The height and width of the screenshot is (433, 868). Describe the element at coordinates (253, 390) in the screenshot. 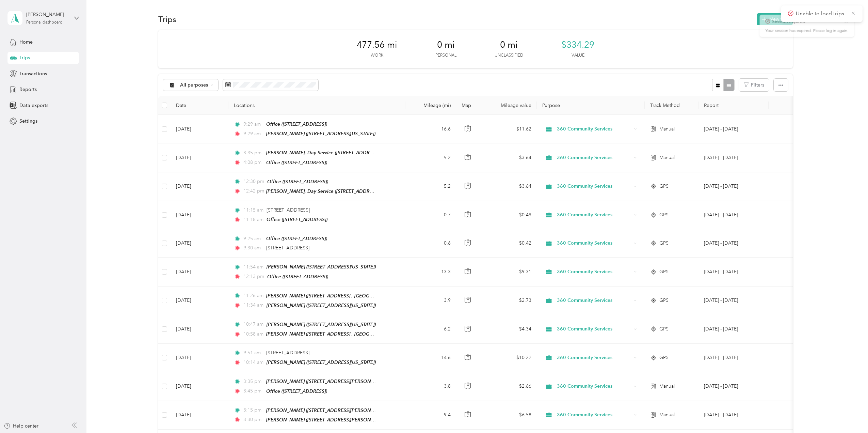

I see `span: 3:45 pm` at that location.